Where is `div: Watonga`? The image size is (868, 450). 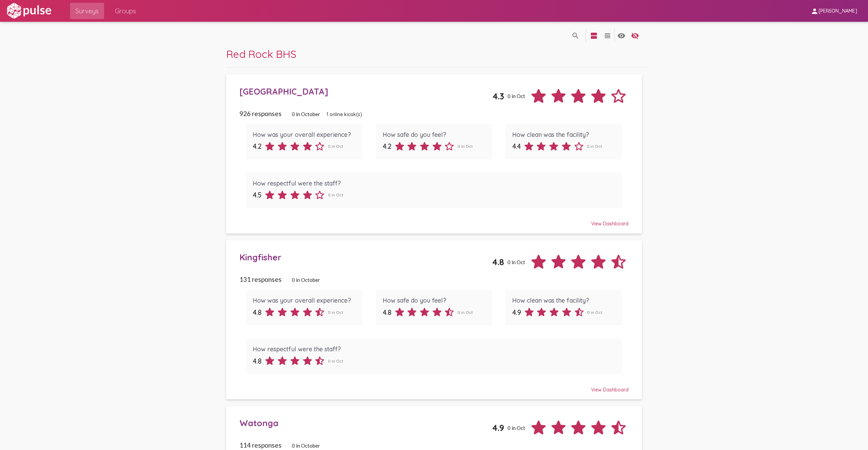
div: Watonga is located at coordinates (366, 423).